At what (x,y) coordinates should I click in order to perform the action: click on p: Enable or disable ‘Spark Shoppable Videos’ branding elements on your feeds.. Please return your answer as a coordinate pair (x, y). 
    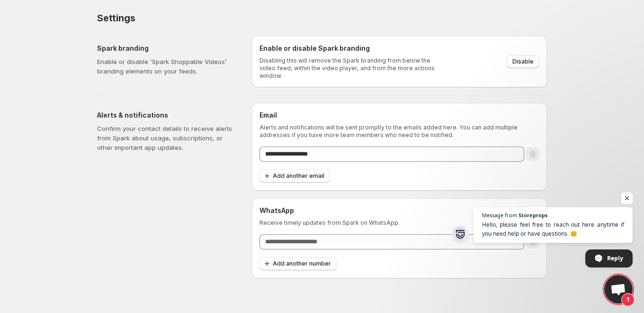
    Looking at the image, I should click on (167, 66).